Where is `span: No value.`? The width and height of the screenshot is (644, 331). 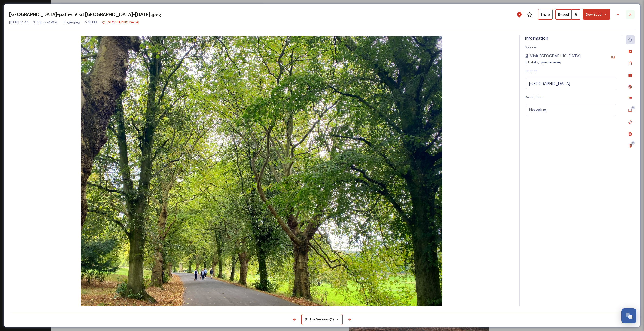 span: No value. is located at coordinates (538, 110).